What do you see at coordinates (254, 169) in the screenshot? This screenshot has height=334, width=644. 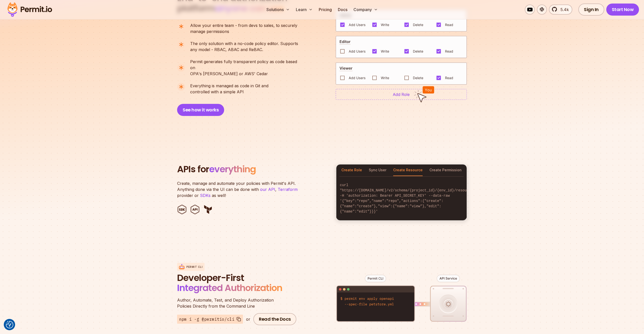 I see `h2: APIs for` at bounding box center [254, 169].